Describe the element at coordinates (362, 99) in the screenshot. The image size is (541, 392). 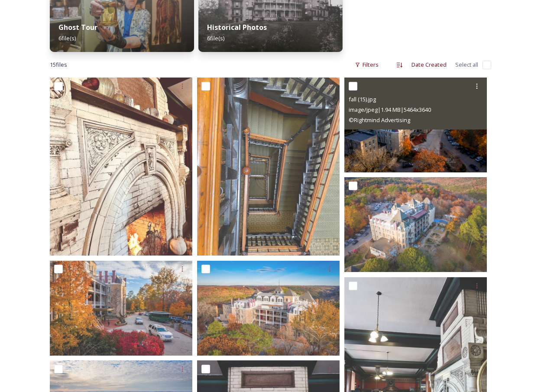
I see `span: fall (15).jpg` at that location.